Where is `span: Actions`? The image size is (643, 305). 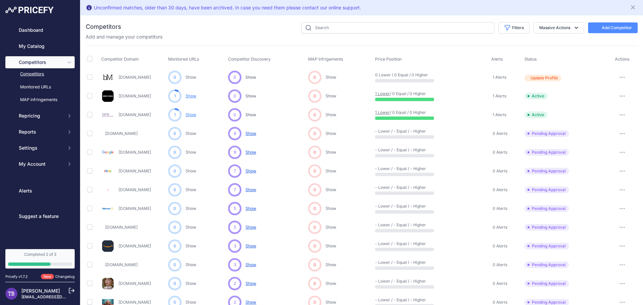 span: Actions is located at coordinates (622, 59).